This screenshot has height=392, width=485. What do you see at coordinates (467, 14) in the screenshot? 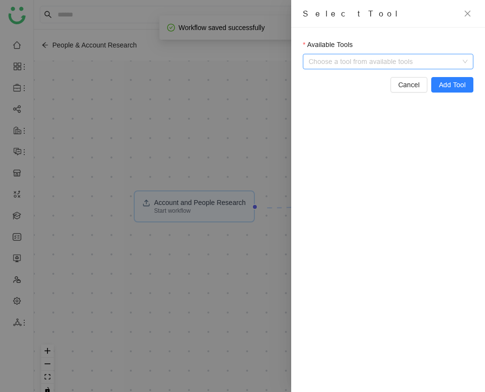
I see `span: close` at bounding box center [467, 14].